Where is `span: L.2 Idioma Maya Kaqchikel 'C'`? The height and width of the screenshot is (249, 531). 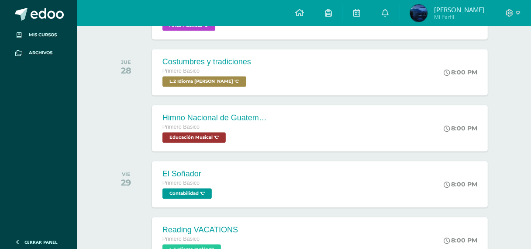
span: L.2 Idioma Maya Kaqchikel 'C' is located at coordinates (204, 81).